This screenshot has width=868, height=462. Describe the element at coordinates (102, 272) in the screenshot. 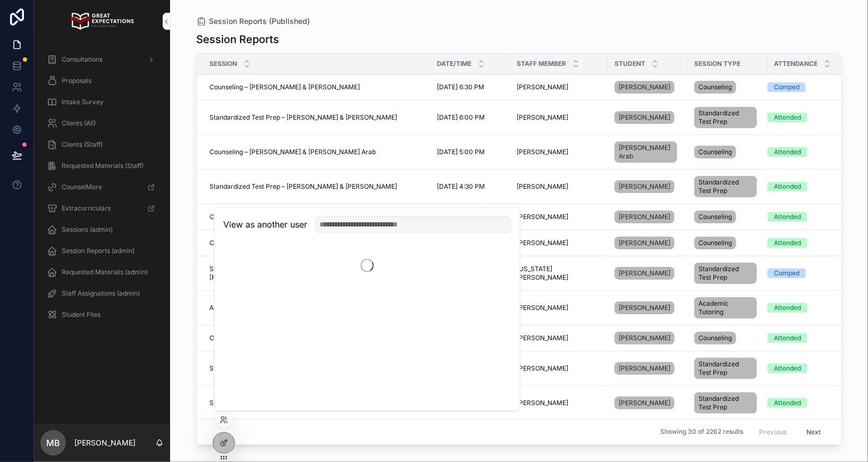

I see `a: Requested Materials (admin)` at that location.